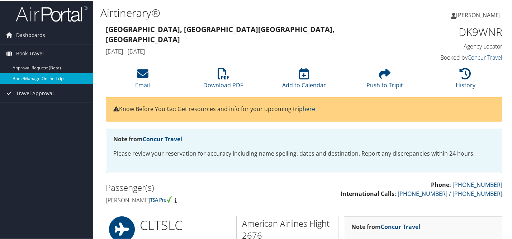 The width and height of the screenshot is (512, 239). I want to click on img: airportal-logo.png, so click(52, 13).